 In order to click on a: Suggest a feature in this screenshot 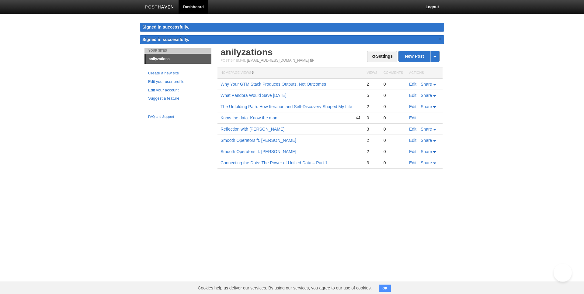, I will do `click(178, 98)`.